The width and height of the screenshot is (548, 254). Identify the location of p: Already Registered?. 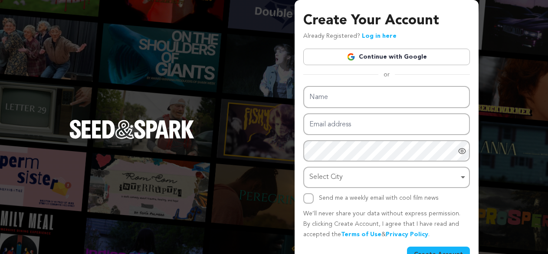
(349, 36).